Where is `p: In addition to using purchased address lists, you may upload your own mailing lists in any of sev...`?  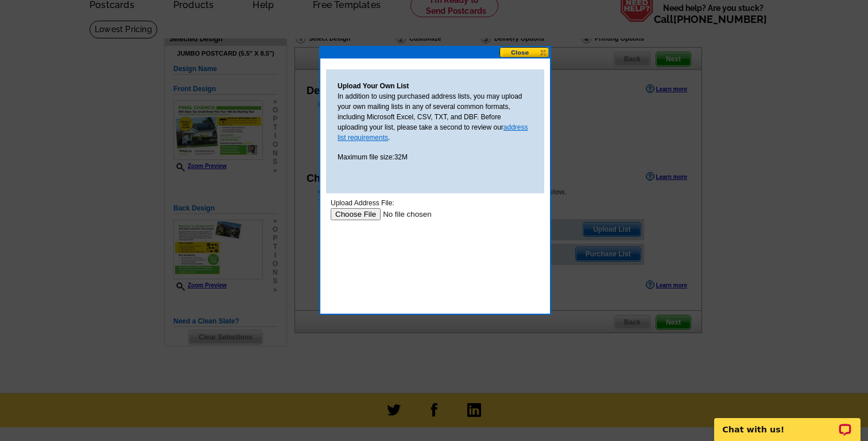
p: In addition to using purchased address lists, you may upload your own mailing lists in any of sev... is located at coordinates (435, 117).